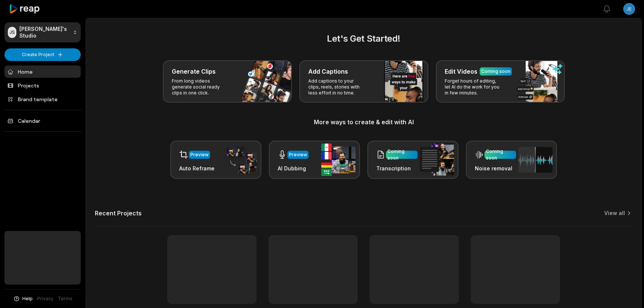 The image size is (644, 308). What do you see at coordinates (196, 168) in the screenshot?
I see `h3: Auto Reframe` at bounding box center [196, 168].